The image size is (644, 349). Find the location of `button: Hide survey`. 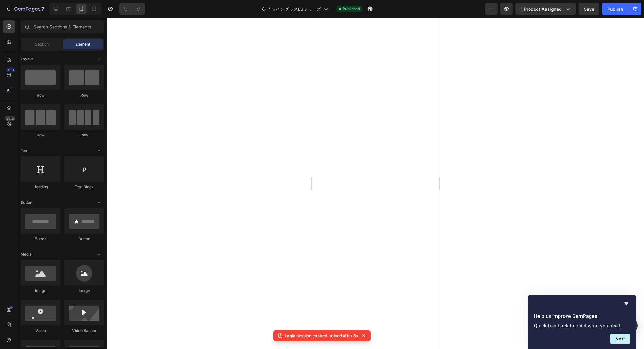

button: Hide survey is located at coordinates (626, 304).